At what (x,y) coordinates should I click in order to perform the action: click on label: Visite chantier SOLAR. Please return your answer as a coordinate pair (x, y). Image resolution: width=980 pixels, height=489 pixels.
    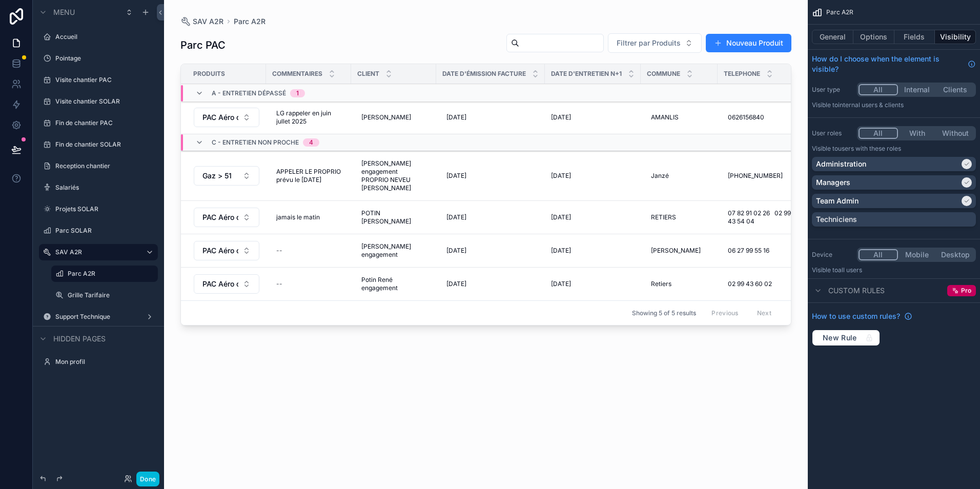
    Looking at the image, I should click on (103, 102).